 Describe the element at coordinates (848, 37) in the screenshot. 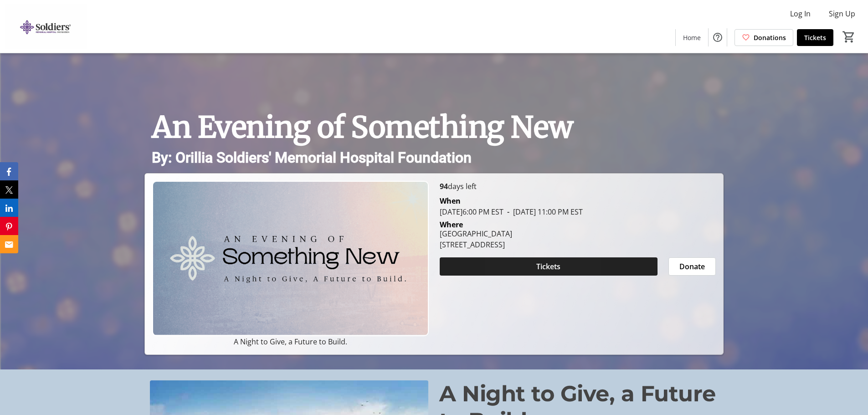

I see `button: Cart` at that location.